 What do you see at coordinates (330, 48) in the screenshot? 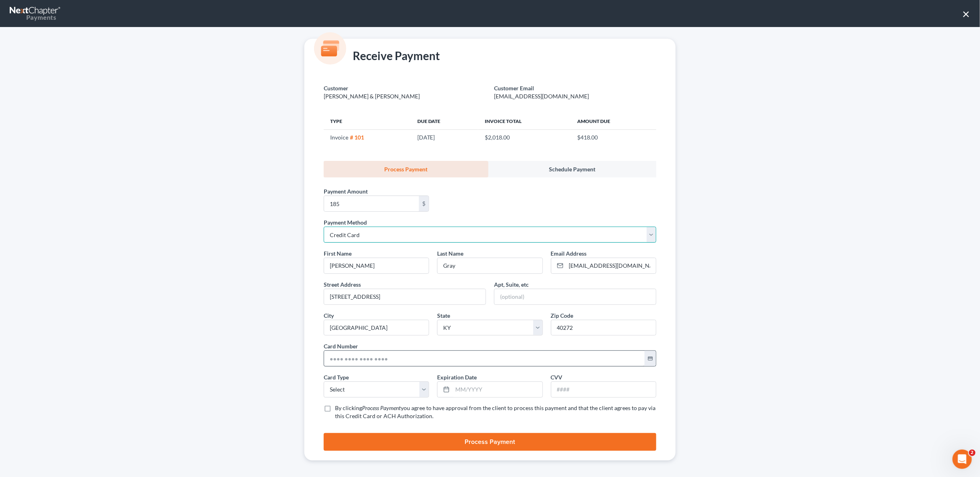
I see `img: icon-card-7b25198184e2a804efa62d31be166a52b8f3802235d01b8ac243be8adfaa5ebc.svg` at bounding box center [330, 48].